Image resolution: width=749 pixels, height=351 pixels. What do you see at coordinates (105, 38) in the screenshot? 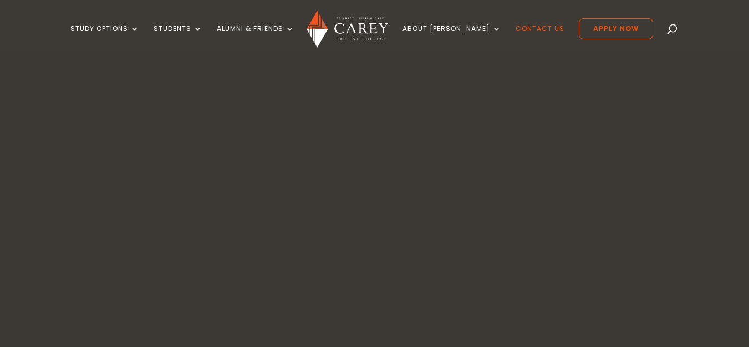
I see `a: Study Options` at bounding box center [105, 38].